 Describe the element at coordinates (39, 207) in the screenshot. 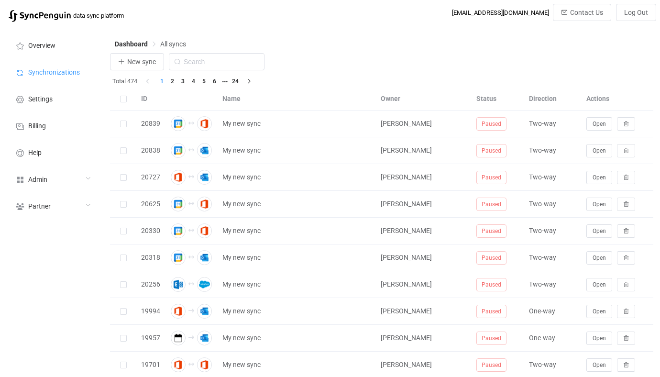

I see `span: Partner` at that location.